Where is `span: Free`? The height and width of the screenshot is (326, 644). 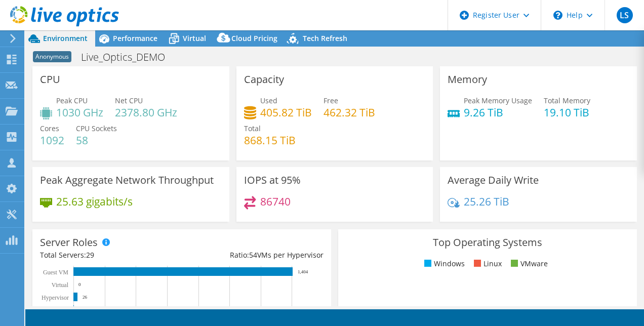
span: Free is located at coordinates (331, 101).